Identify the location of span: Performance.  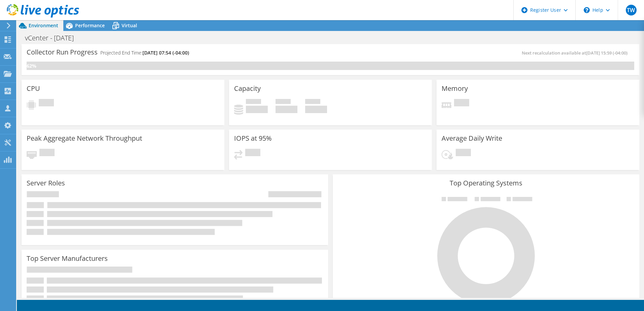
(90, 26).